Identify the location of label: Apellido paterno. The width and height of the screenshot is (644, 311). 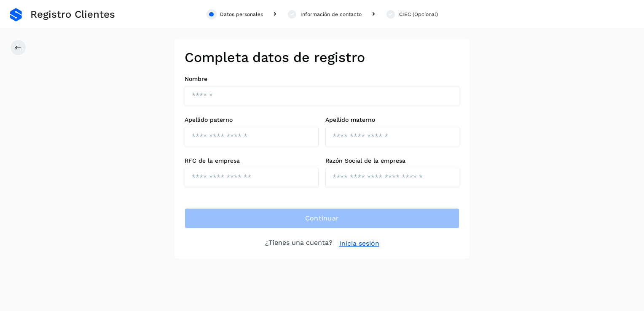
(252, 119).